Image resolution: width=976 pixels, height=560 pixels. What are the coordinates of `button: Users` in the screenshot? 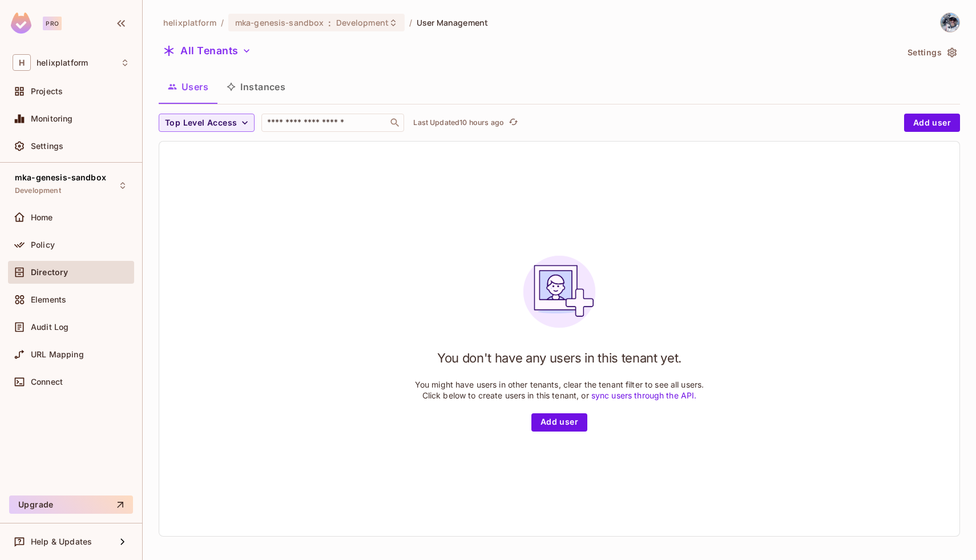 It's located at (188, 87).